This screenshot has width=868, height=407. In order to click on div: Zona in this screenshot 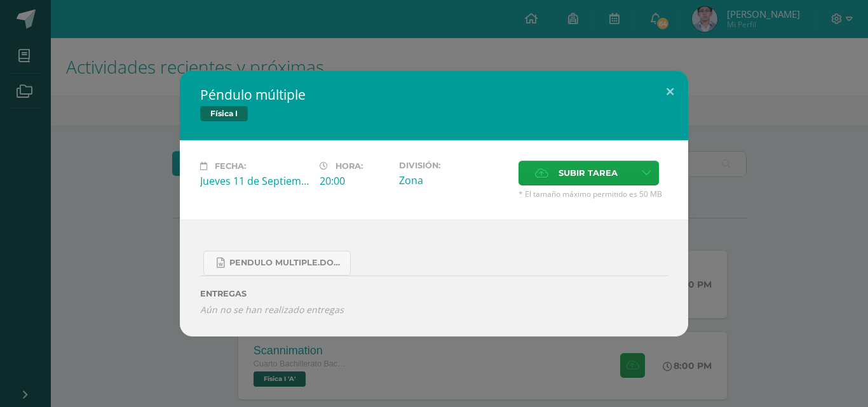, I will do `click(454, 180)`.